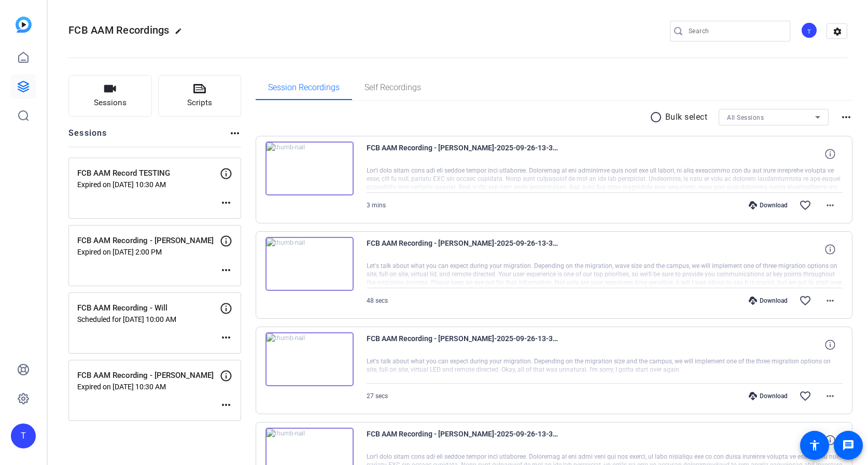 The height and width of the screenshot is (465, 868). What do you see at coordinates (200, 96) in the screenshot?
I see `button: Scripts` at bounding box center [200, 96].